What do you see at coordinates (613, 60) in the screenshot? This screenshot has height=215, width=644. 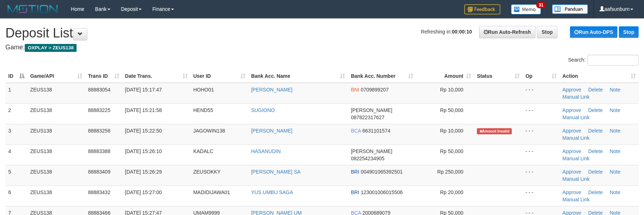 I see `input: Search:` at bounding box center [613, 60].